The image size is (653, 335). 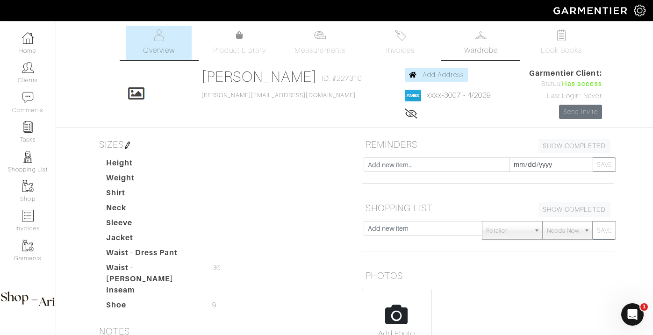 I want to click on span: ID: #227310, so click(x=342, y=79).